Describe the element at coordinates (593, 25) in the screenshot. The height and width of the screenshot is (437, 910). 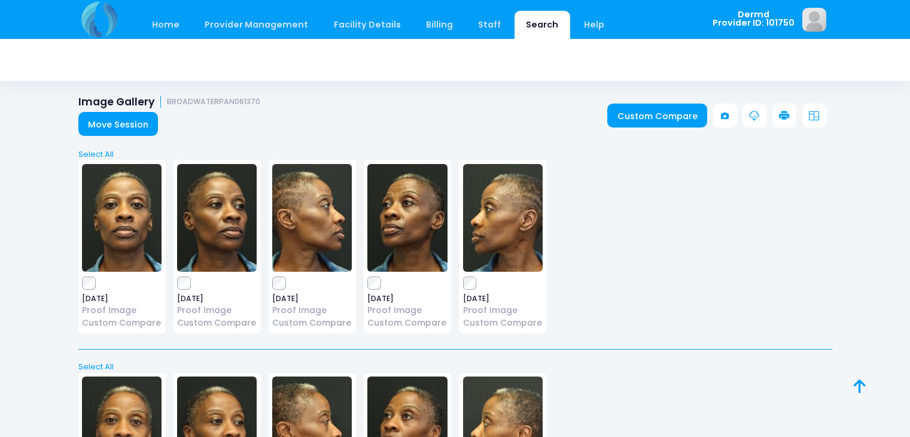
I see `a: Help` at that location.